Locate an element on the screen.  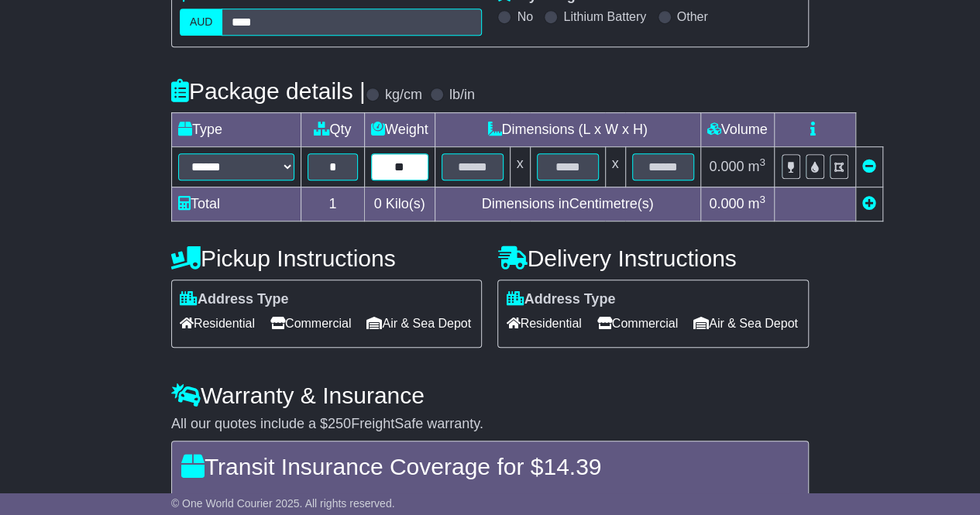
h4: Package details | is located at coordinates (268, 90).